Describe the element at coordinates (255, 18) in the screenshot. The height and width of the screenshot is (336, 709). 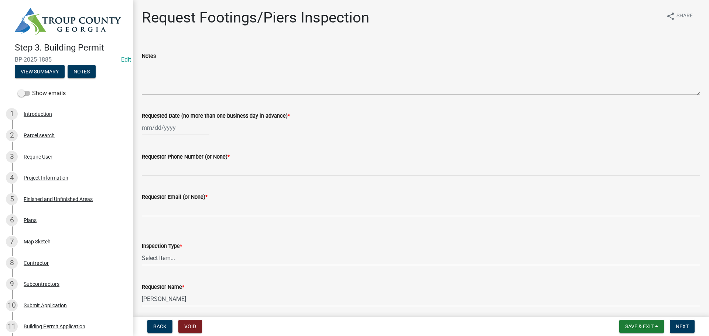
I see `h1: Request Footings/Piers Inspection` at that location.